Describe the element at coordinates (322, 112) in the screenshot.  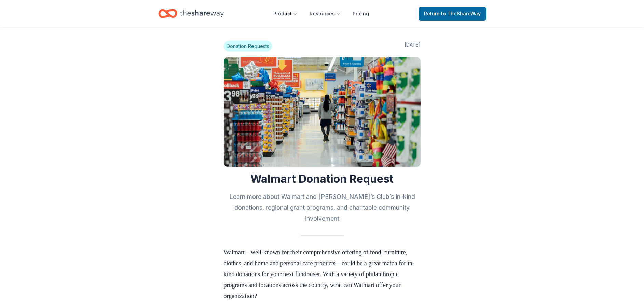
I see `img: Image for Walmart Donation Request` at that location.